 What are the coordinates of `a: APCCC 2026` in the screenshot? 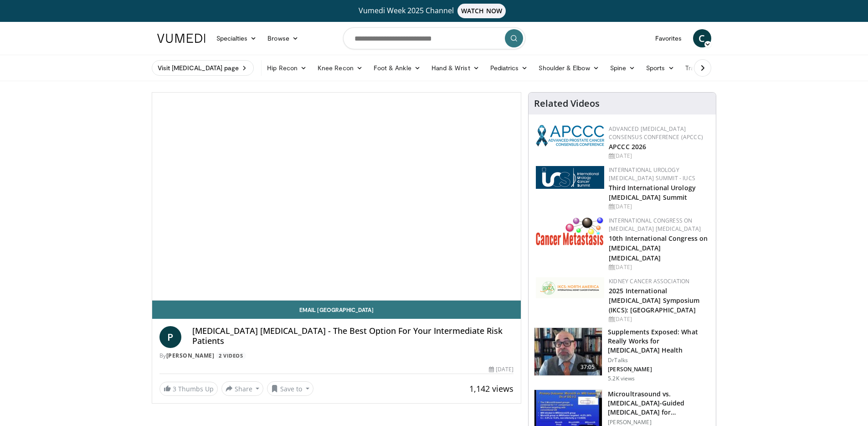 It's located at (627, 146).